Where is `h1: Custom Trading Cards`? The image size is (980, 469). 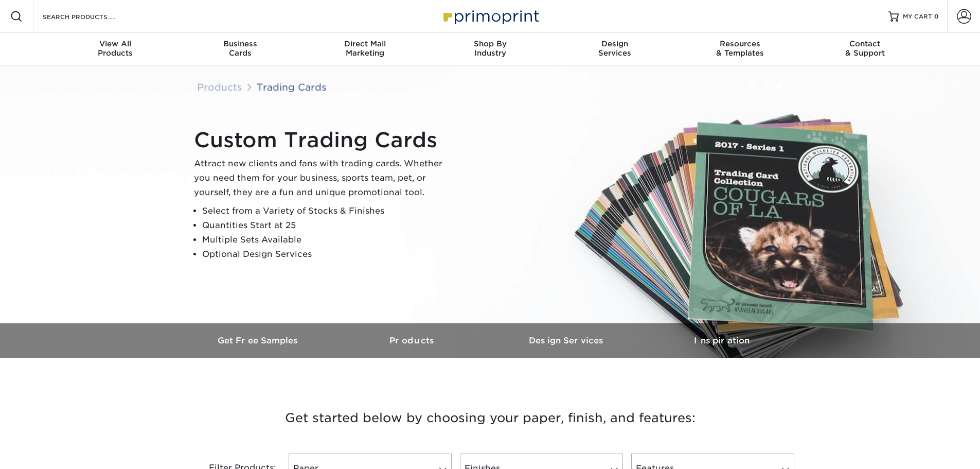 h1: Custom Trading Cards is located at coordinates (323, 140).